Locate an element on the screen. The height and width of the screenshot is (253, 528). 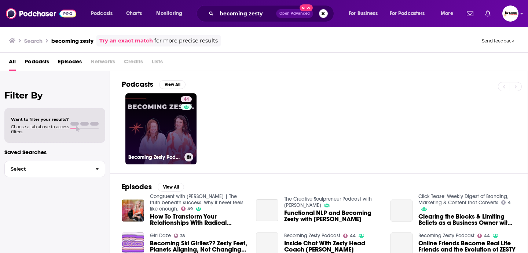
h3: Becoming Zesty Podcast is located at coordinates (155, 157).